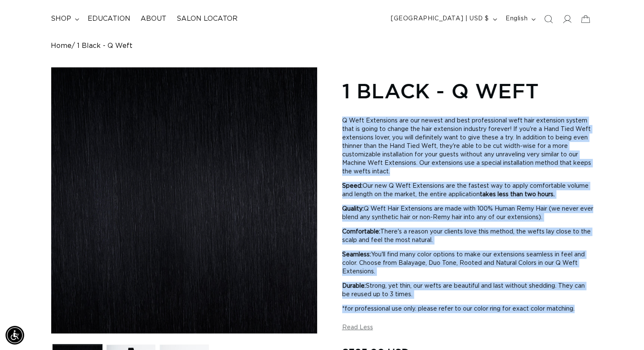 This screenshot has width=644, height=350. I want to click on a: Education, so click(109, 19).